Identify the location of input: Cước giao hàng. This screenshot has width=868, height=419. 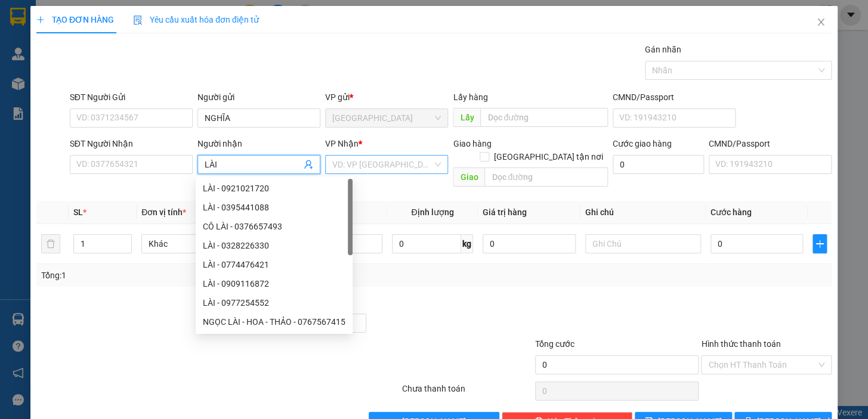
(658, 164).